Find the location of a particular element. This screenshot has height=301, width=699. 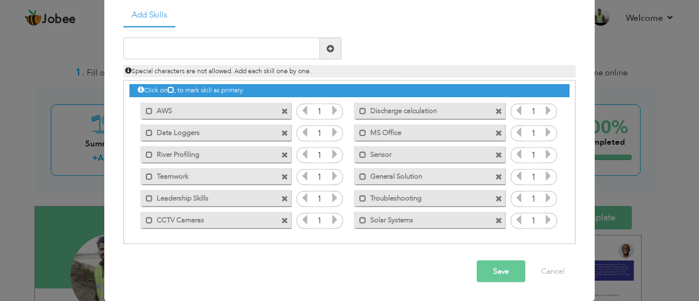

label: Discharge calculation is located at coordinates (422, 109).